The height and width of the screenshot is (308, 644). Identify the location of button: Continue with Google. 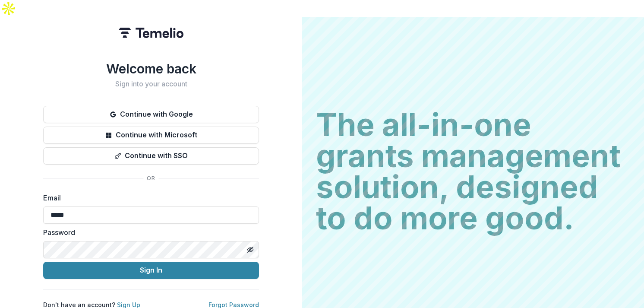
(151, 115).